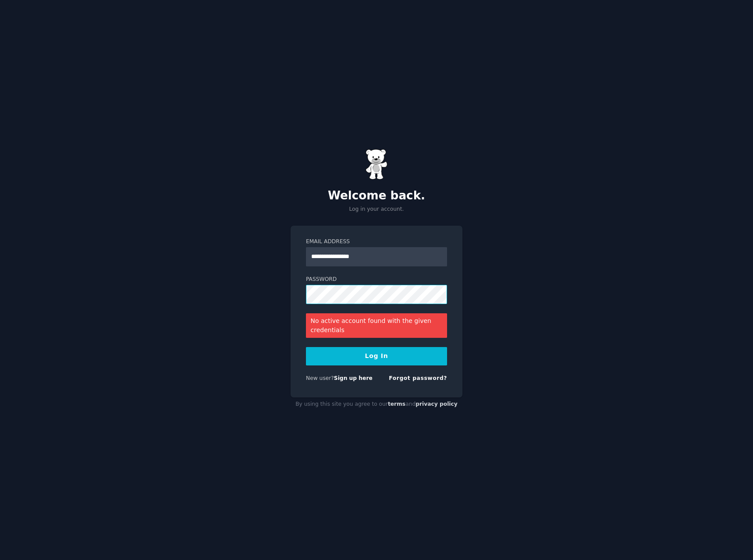 This screenshot has width=753, height=560. Describe the element at coordinates (377, 196) in the screenshot. I see `h2: Welcome back.` at that location.